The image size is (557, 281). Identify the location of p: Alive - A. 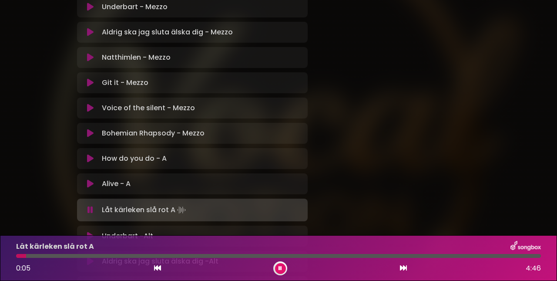
(116, 184).